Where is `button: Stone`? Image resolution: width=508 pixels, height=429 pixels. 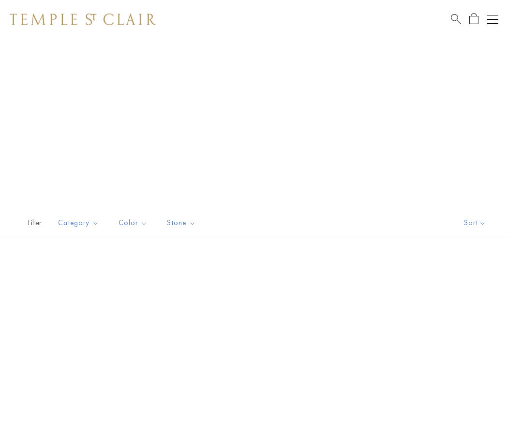
button: Stone is located at coordinates (181, 223).